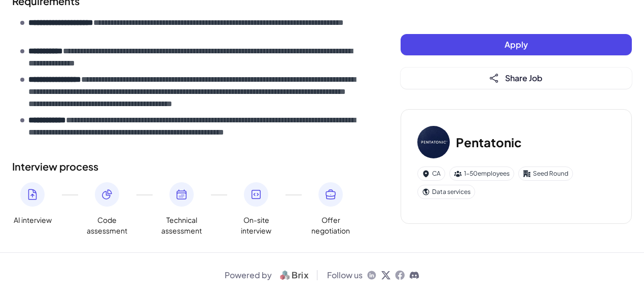 The height and width of the screenshot is (297, 644). Describe the element at coordinates (294, 275) in the screenshot. I see `img: logo` at that location.